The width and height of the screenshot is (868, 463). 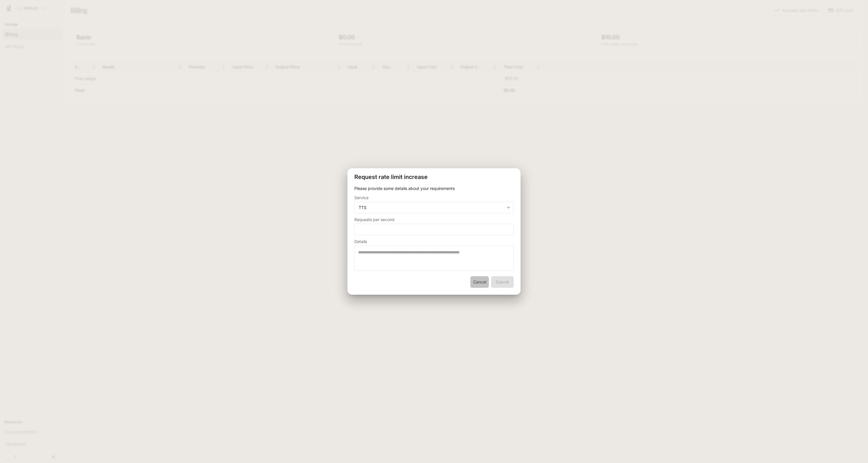 I want to click on p: Please provide some details about your requirements, so click(x=434, y=189).